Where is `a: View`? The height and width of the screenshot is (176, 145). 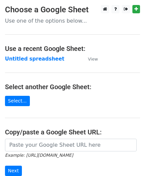
a: View is located at coordinates (90, 59).